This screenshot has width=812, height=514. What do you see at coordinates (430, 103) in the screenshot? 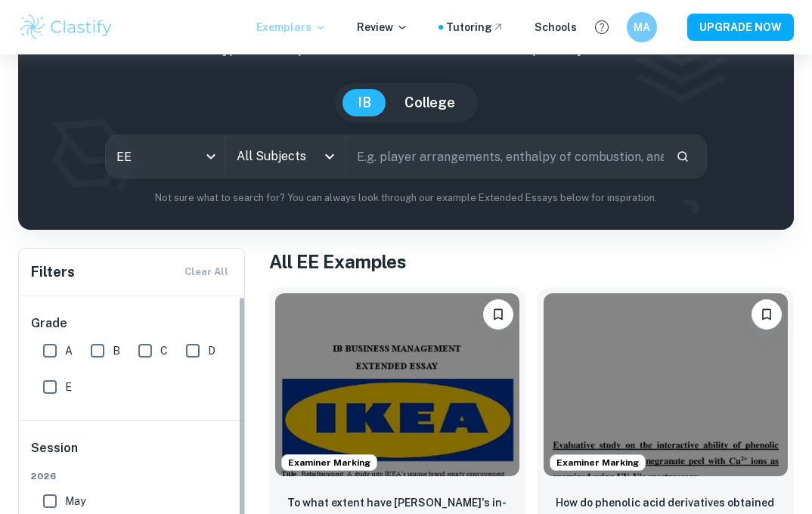
I see `button: College` at bounding box center [430, 103].